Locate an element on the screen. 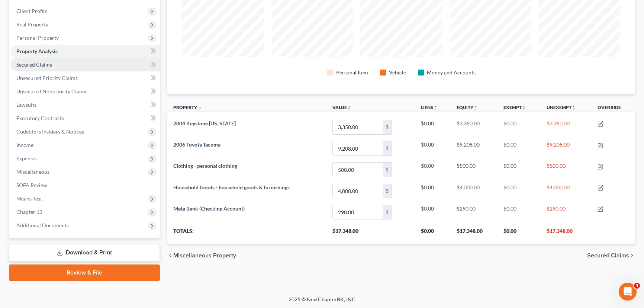  span: SOFA Review is located at coordinates (31, 185).